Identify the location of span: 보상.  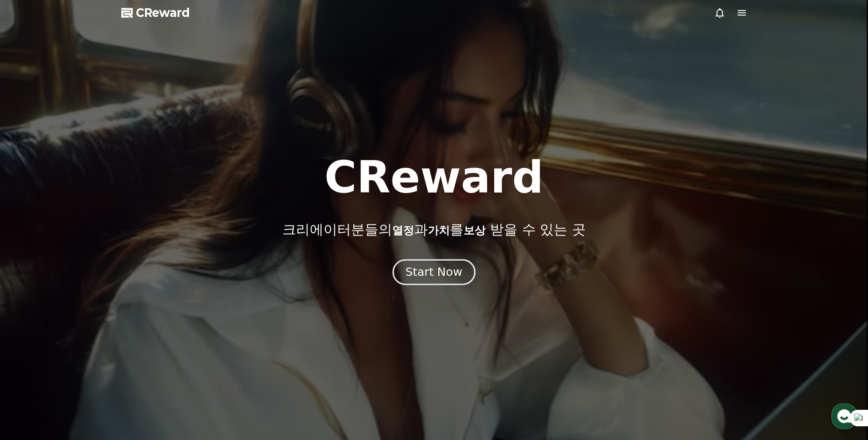
(474, 231).